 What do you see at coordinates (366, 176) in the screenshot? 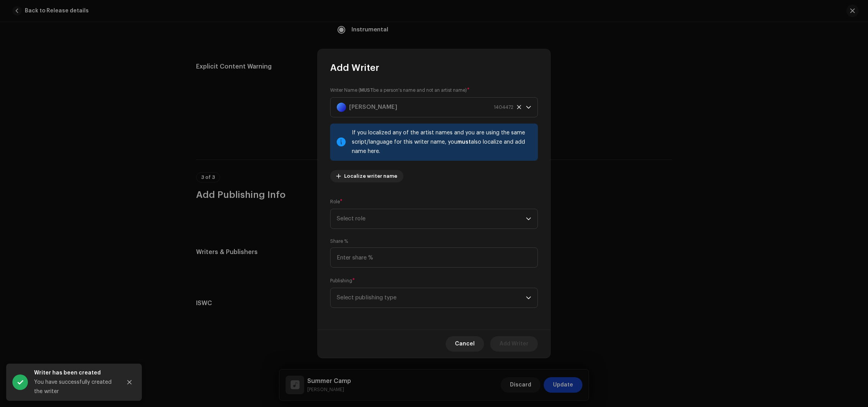
I see `button: Localize writer name` at bounding box center [366, 176].